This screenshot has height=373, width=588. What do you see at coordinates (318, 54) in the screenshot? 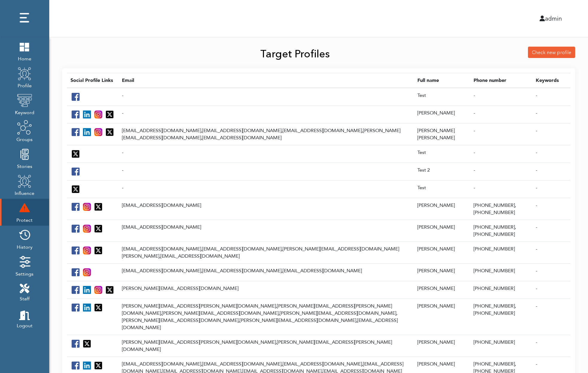
I see `h1: Target Profiles` at bounding box center [318, 54].